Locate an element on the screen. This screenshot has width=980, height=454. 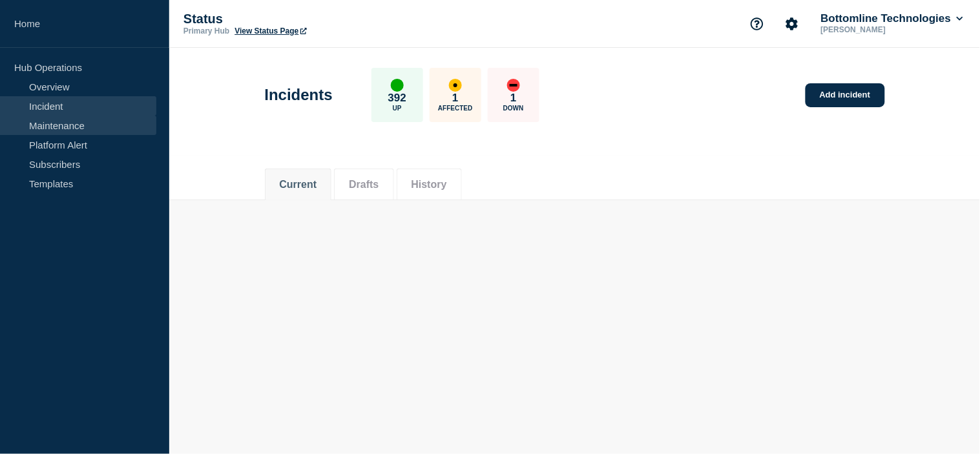
p: Primary Hub is located at coordinates (206, 31).